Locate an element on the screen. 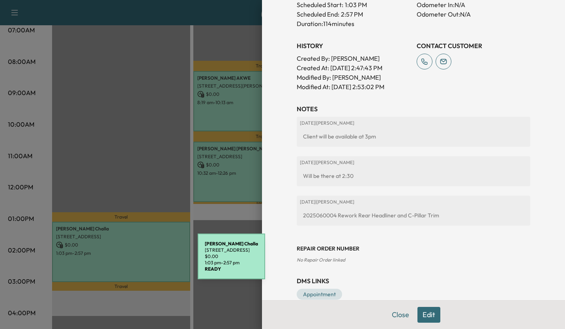 This screenshot has height=329, width=565. h3: History is located at coordinates (354, 46).